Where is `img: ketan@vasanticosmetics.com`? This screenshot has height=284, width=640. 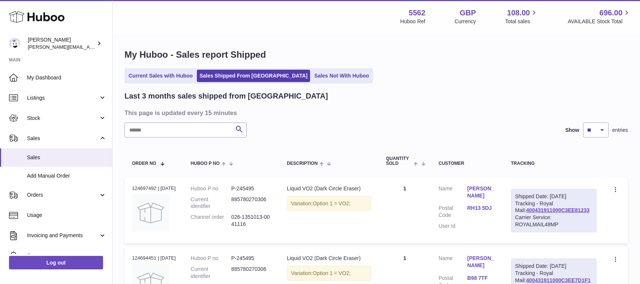 img: ketan@vasanticosmetics.com is located at coordinates (15, 44).